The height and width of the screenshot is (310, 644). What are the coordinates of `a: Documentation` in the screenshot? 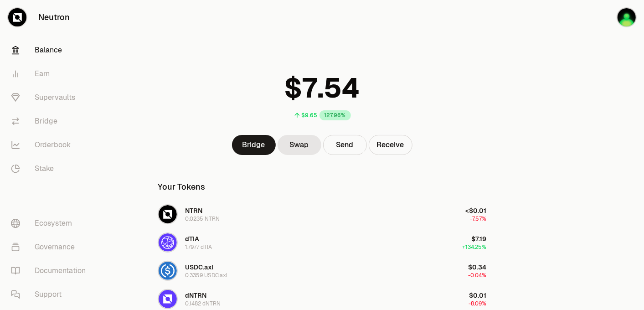 It's located at (51, 271).